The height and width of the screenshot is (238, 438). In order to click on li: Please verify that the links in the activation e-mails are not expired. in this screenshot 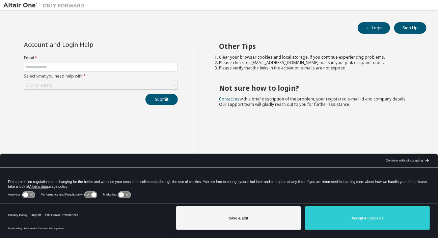, I will do `click(317, 68)`.